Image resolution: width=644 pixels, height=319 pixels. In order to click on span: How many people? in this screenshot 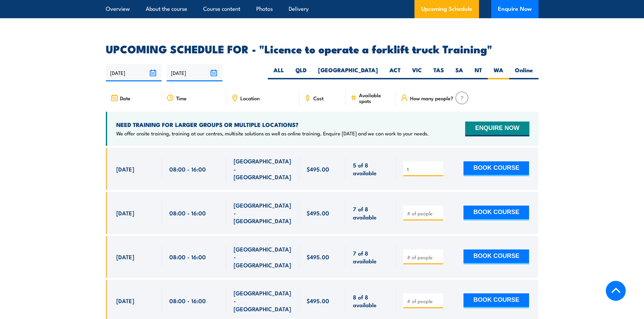, I will do `click(432, 98)`.